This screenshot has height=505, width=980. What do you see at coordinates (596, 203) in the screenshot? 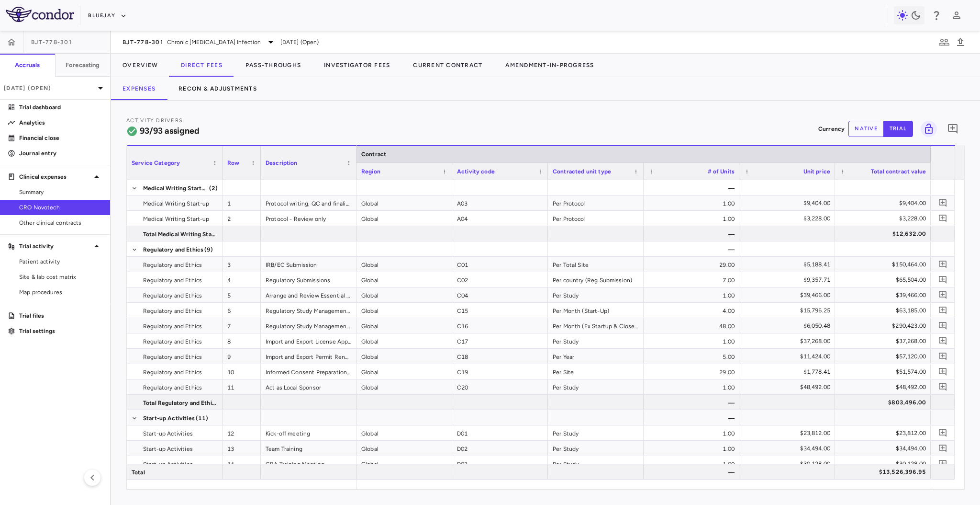
I see `div: Per Protocol` at bounding box center [596, 203].